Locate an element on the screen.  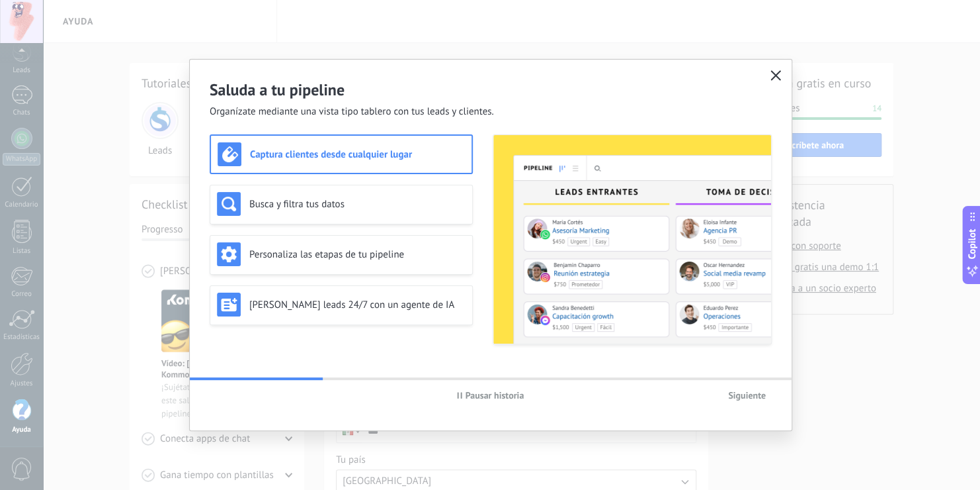
button: Pausar historia is located at coordinates (490, 395).